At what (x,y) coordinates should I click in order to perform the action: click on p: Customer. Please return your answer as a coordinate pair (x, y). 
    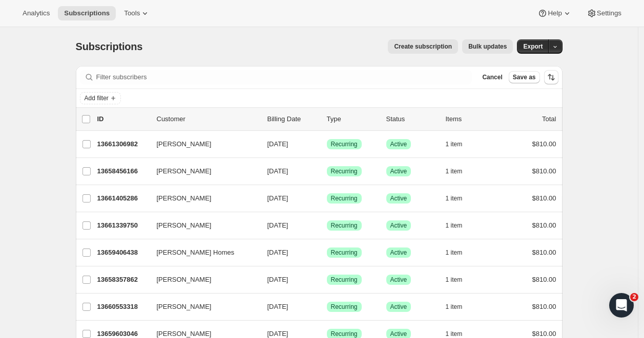
    Looking at the image, I should click on (208, 119).